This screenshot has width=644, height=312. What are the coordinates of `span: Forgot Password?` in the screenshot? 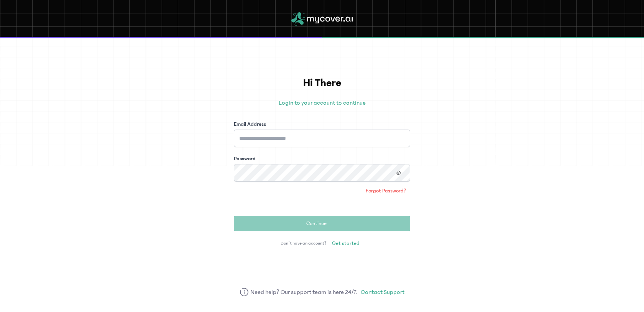 It's located at (386, 191).